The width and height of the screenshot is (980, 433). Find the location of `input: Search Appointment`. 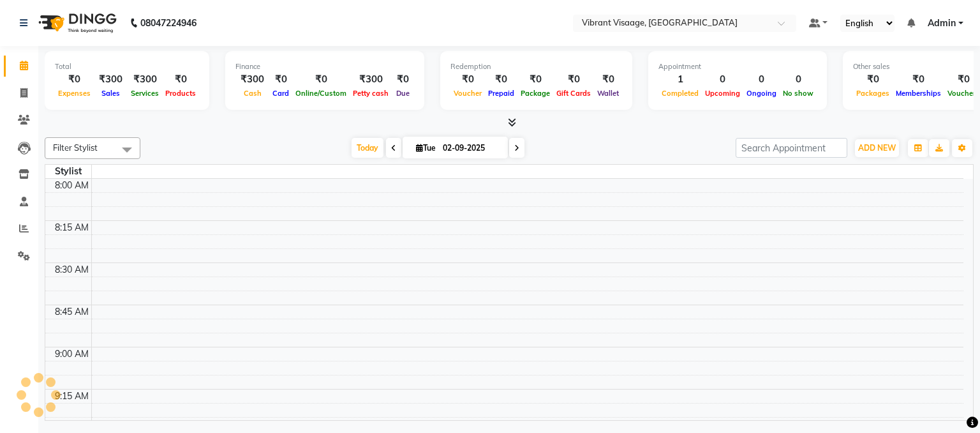

input: Search Appointment is located at coordinates (791, 147).